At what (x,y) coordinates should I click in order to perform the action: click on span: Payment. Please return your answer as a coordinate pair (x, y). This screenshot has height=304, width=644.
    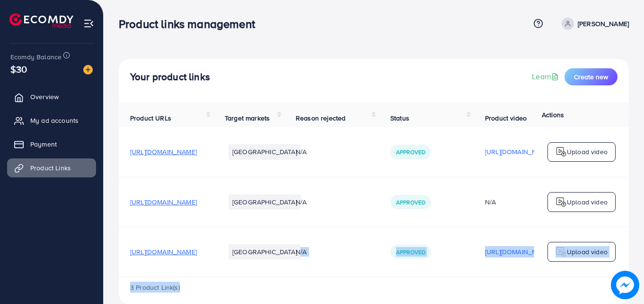
    Looking at the image, I should click on (43, 144).